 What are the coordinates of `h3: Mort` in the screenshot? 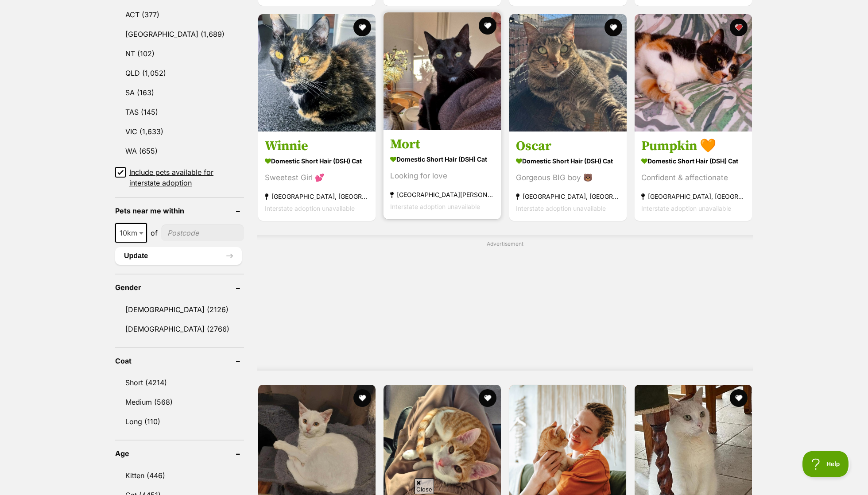 It's located at (442, 145).